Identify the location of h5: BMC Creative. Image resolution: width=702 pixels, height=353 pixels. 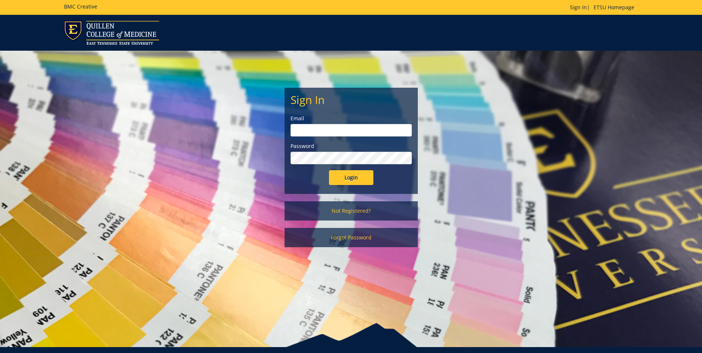
(81, 6).